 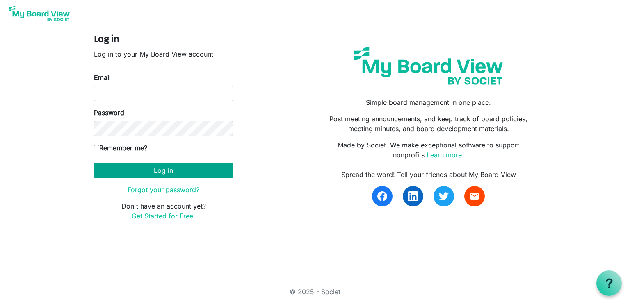 I want to click on a: © 2025 - Societ, so click(x=315, y=292).